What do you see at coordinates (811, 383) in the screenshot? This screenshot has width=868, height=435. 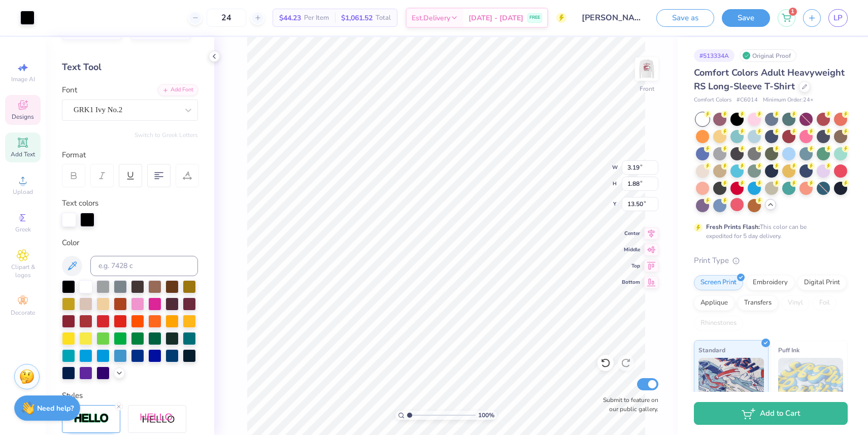 I see `img: Puff Ink` at bounding box center [811, 383].